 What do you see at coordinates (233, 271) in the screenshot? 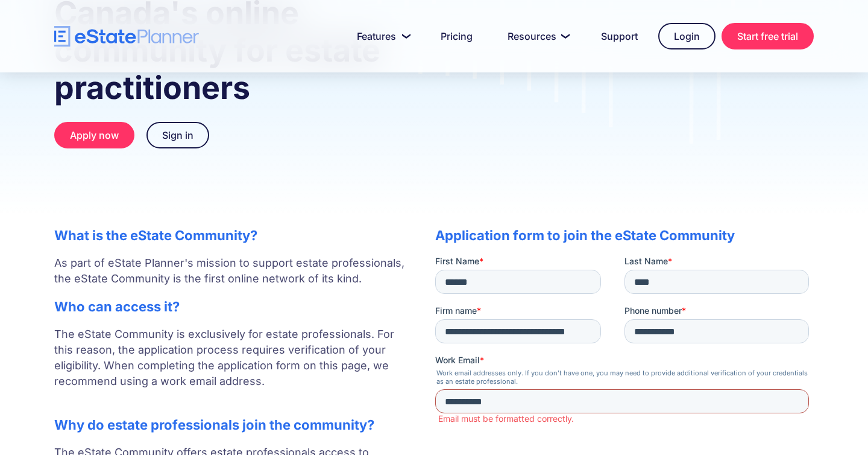
I see `p: As part of eState Planner's mission to support estate professionals, the eState Community is the ...` at bounding box center [233, 271].